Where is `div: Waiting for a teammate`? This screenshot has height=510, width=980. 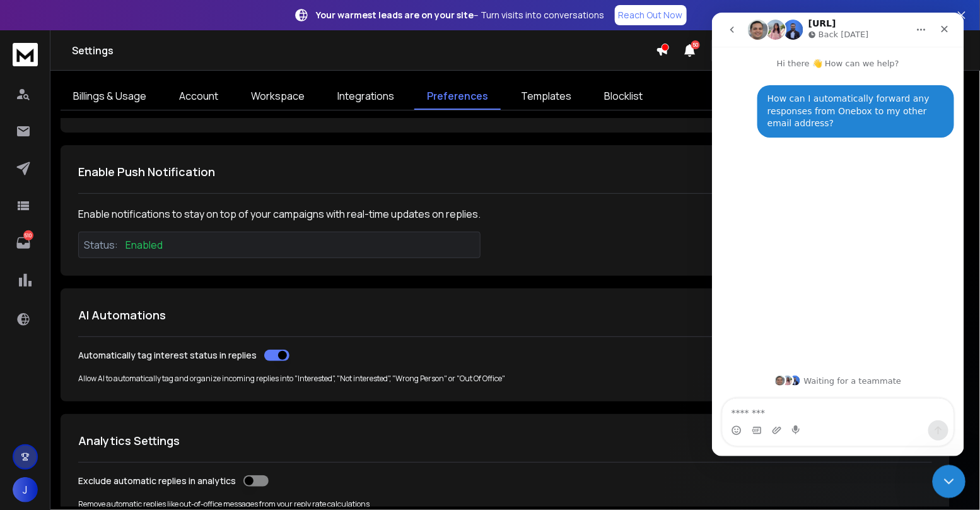
div: Waiting for a teammate is located at coordinates (126, 368).